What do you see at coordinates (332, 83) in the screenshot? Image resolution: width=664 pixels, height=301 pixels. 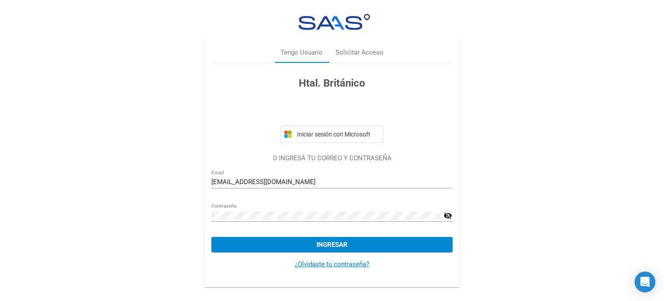 I see `h3: Htal. Británico` at bounding box center [332, 83].